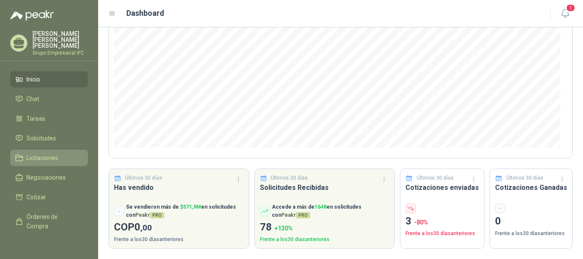 The height and width of the screenshot is (259, 583). I want to click on span: ,00, so click(146, 227).